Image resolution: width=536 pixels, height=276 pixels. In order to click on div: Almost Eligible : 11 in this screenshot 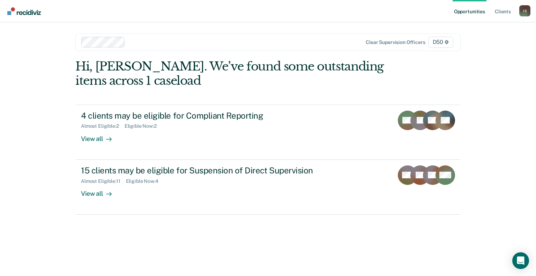, I will do `click(103, 181)`.